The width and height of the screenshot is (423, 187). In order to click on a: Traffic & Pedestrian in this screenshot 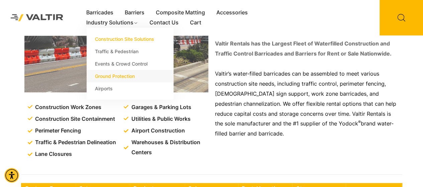, I will do `click(130, 51)`.